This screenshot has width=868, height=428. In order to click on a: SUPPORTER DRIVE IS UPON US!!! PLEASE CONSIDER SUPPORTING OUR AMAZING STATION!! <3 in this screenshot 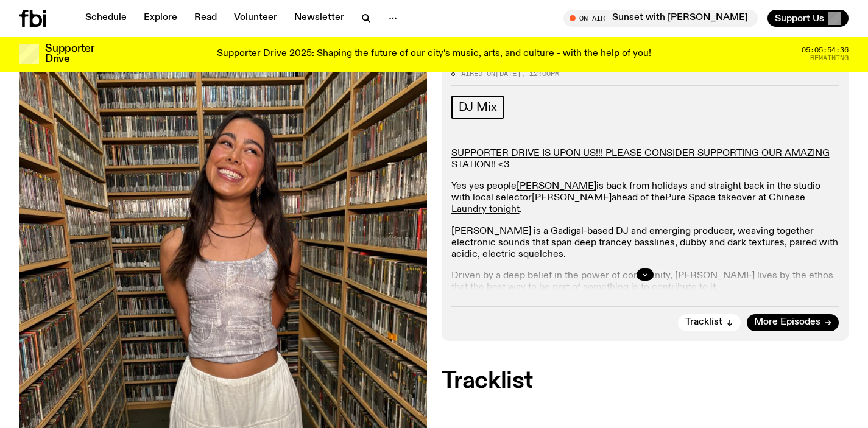, I will do `click(640, 159)`.